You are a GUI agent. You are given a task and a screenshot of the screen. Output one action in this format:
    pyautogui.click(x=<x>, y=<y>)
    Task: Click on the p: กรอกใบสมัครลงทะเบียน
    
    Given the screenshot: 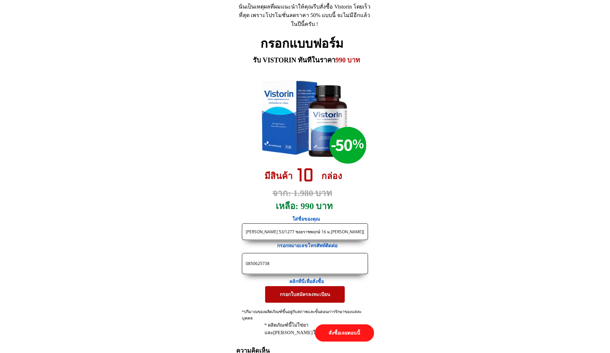 What is the action you would take?
    pyautogui.click(x=305, y=294)
    